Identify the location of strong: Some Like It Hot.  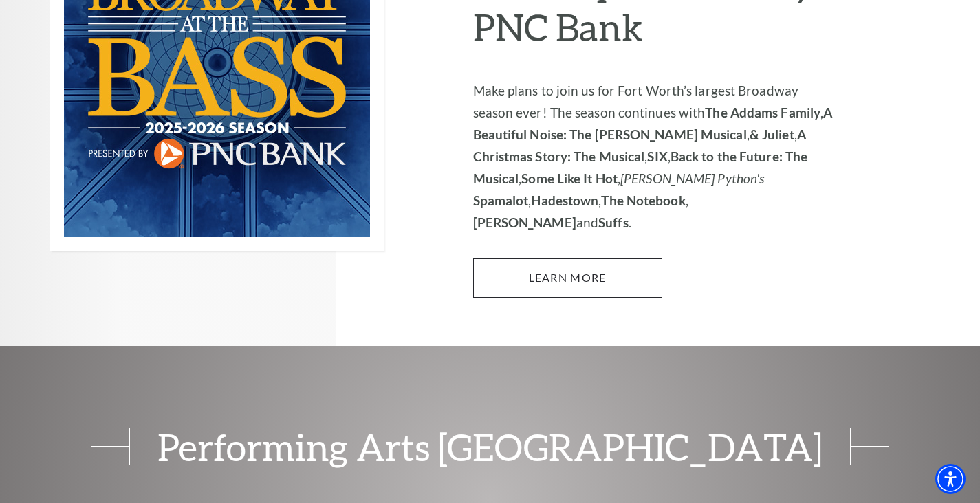
(569, 178).